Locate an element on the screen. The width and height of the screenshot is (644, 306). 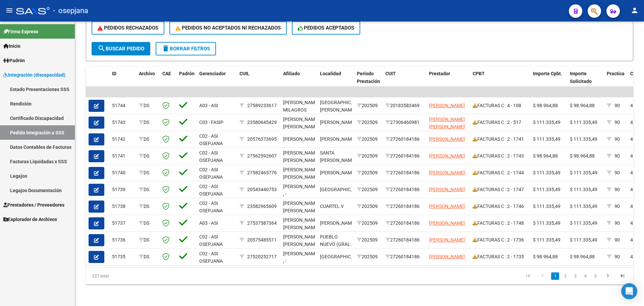
div: 23580645429 is located at coordinates (262, 122).